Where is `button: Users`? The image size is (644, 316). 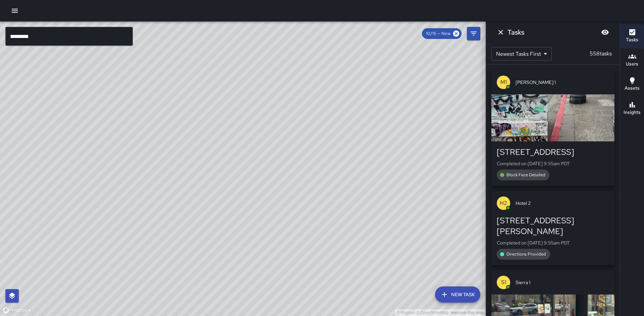 button: Users is located at coordinates (632, 61).